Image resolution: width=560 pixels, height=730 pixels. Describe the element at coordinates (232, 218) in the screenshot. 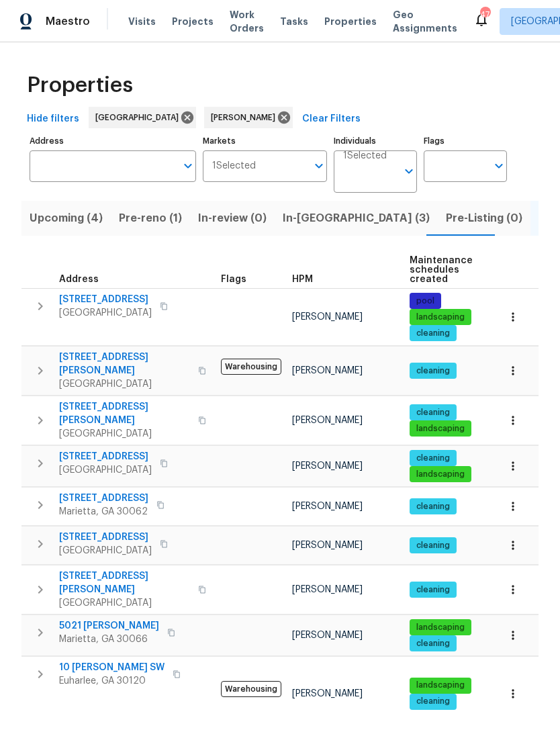

I see `span: In-review (0)` at that location.